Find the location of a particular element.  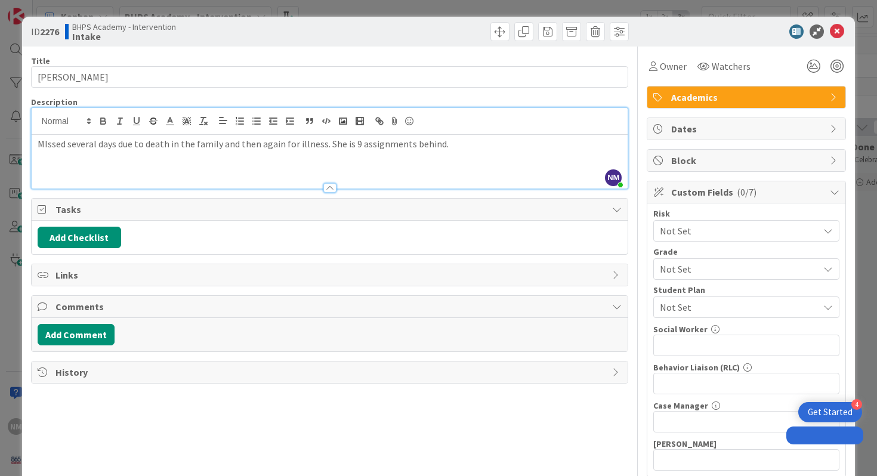

button: Add Checklist is located at coordinates (79, 238).